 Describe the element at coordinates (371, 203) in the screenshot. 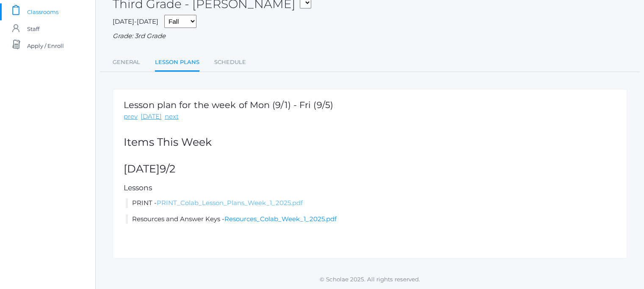

I see `li: PRINT -` at that location.